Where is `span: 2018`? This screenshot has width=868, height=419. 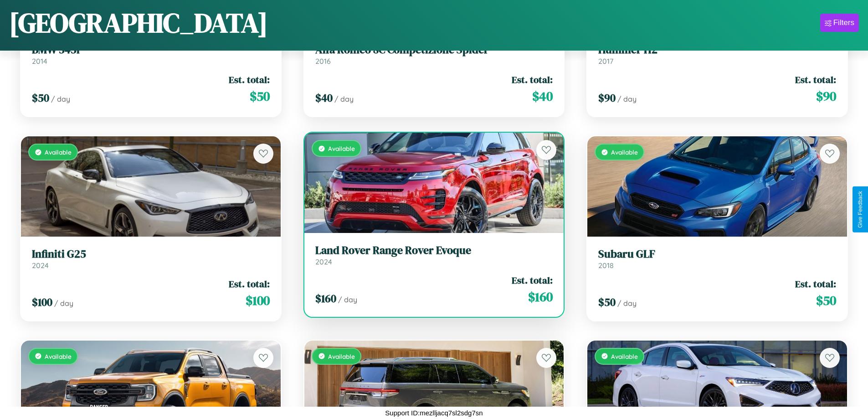 span: 2018 is located at coordinates (606, 265).